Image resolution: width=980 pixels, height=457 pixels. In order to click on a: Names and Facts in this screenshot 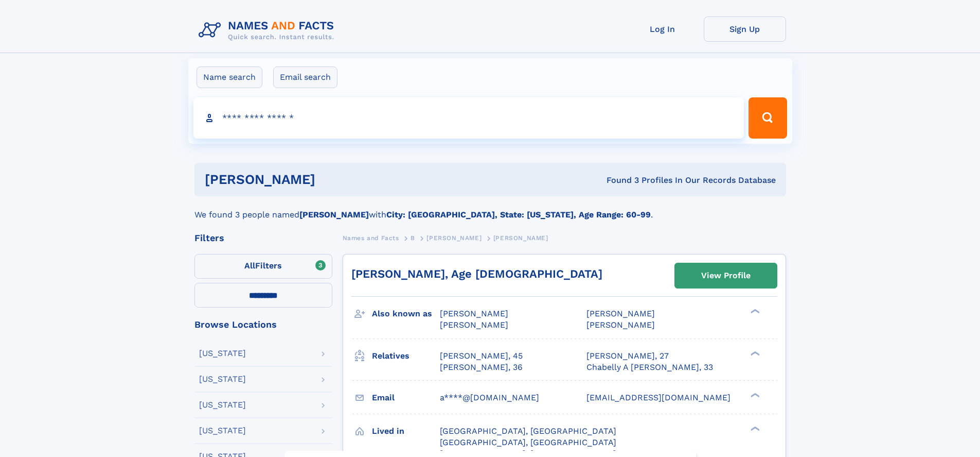, I will do `click(371, 238)`.